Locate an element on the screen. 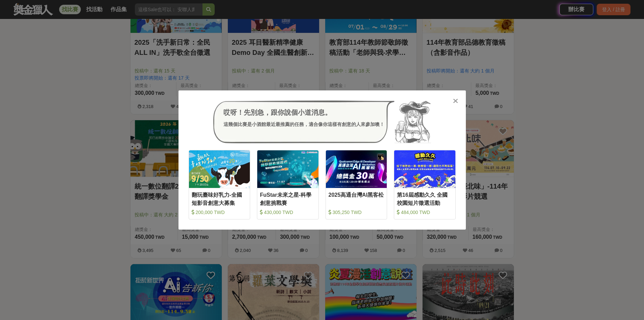 The image size is (644, 320). img: Avatar is located at coordinates (413, 122).